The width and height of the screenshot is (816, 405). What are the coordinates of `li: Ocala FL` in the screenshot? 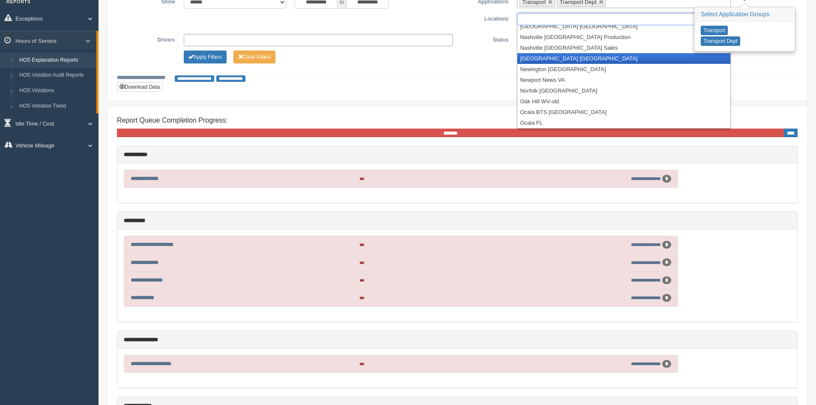 It's located at (624, 123).